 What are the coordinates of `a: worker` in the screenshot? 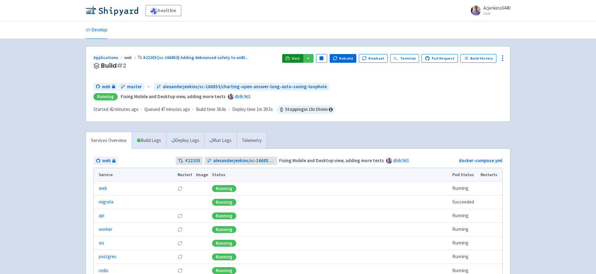 It's located at (106, 229).